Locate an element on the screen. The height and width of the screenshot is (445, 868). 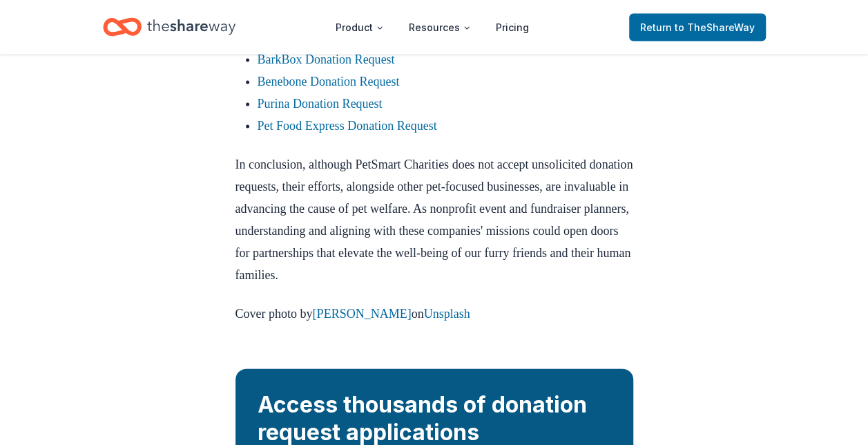
p: In conclusion, although PetSmart Charities does not accept unsolicited donation requests, their e... is located at coordinates (434, 220).